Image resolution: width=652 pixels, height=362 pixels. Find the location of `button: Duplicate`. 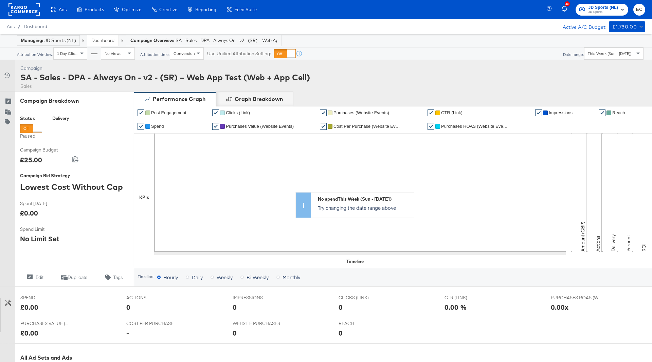

button: Duplicate is located at coordinates (74, 278).